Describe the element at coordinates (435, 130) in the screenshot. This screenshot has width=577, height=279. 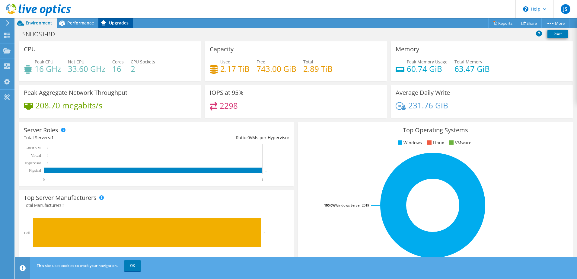
I see `h3: Top Operating Systems` at that location.